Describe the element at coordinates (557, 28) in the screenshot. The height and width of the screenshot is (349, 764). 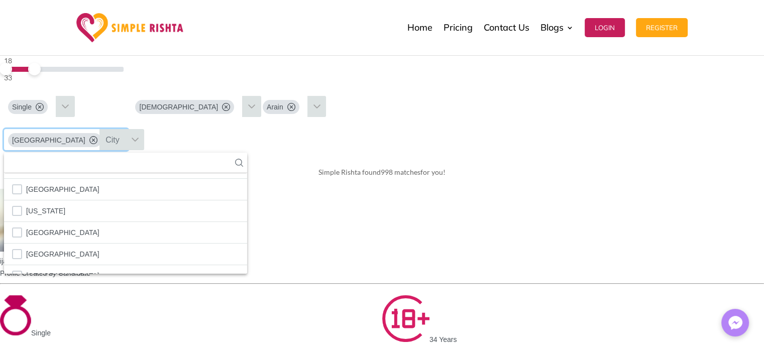
I see `a: Blogs` at that location.